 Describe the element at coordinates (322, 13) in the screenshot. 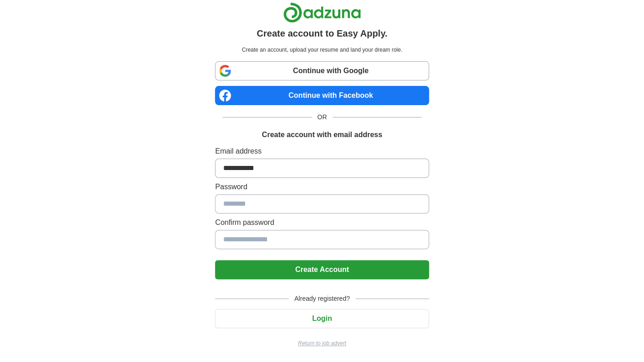

I see `img: Adzuna logo` at that location.